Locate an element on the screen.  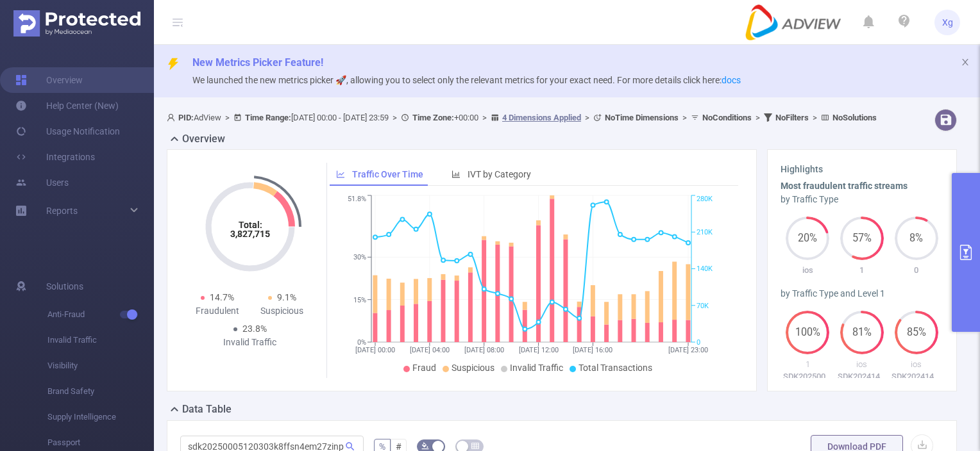
span: We launched the new metrics picker 🚀, allowing you to select only the relevant metrics for your e... is located at coordinates (466, 80).